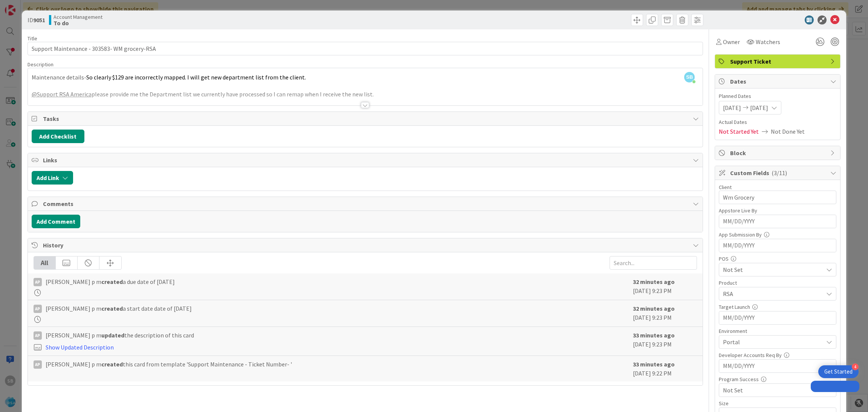  What do you see at coordinates (731, 42) in the screenshot?
I see `span: Owner` at bounding box center [731, 42].